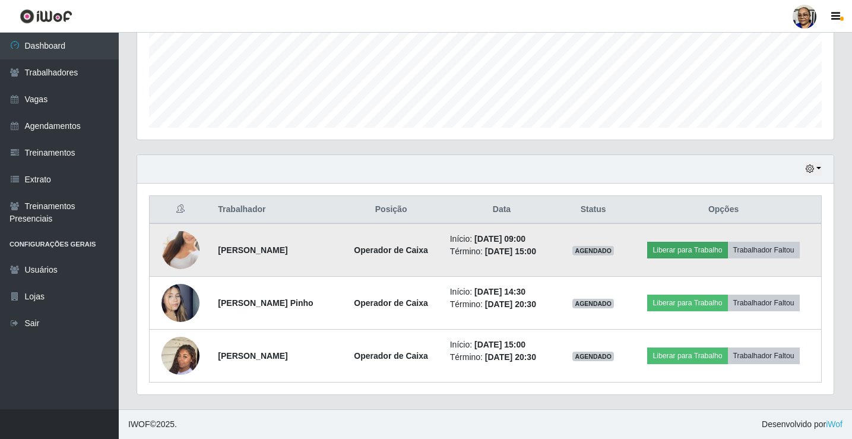  I want to click on img: 1749153095661.jpeg, so click(181, 250).